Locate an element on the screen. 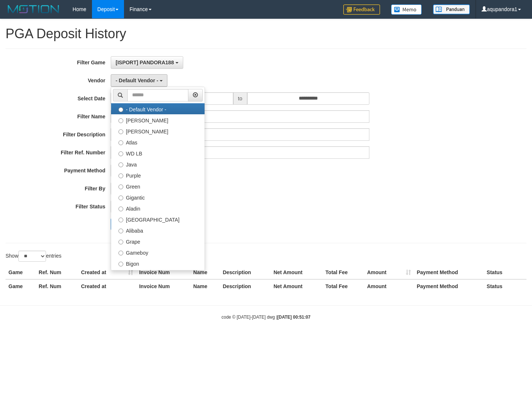  img: panduan.png is located at coordinates (451, 9).